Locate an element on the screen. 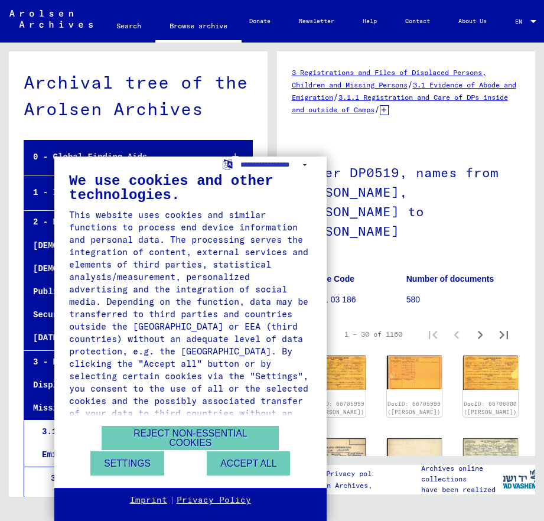 This screenshot has width=544, height=521. div: We use cookies and other technologies. is located at coordinates (190, 188).